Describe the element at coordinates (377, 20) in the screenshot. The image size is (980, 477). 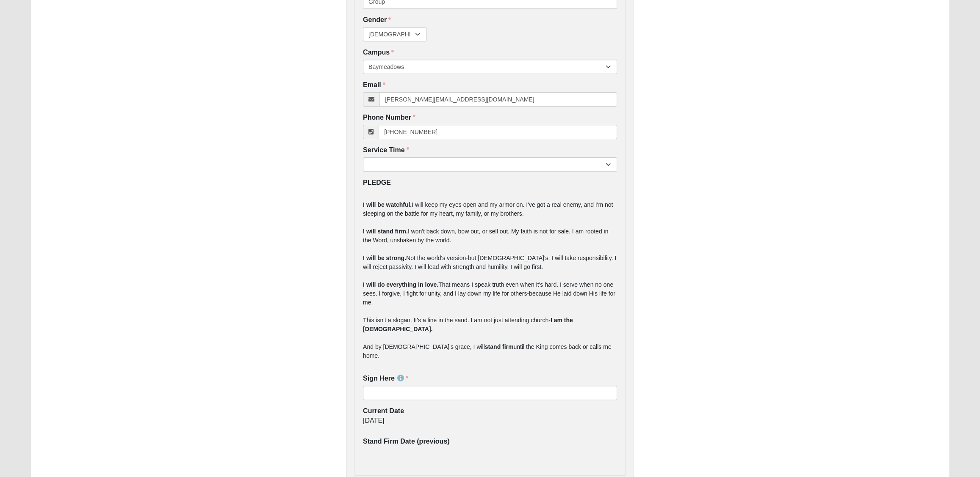
I see `label: Gender` at that location.